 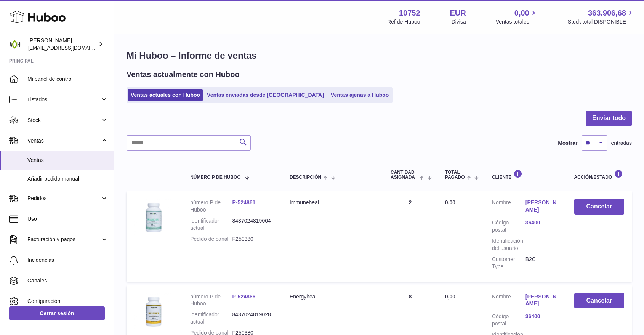 What do you see at coordinates (332, 202) in the screenshot?
I see `div: Immuneheal` at bounding box center [332, 202].